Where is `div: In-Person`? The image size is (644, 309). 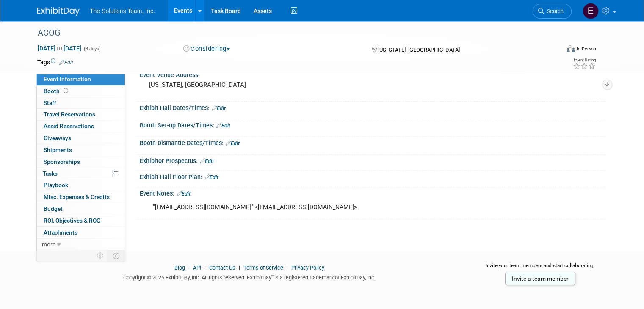
div: In-Person is located at coordinates (586, 48).